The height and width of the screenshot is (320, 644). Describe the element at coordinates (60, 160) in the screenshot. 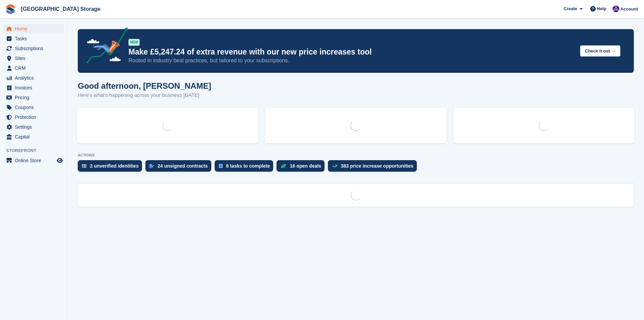

I see `a: Preview store` at that location.